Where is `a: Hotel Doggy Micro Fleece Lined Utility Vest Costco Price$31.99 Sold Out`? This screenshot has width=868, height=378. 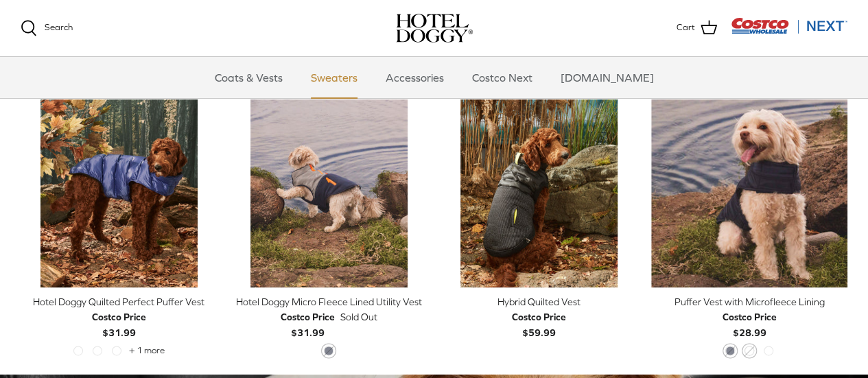 a: Hotel Doggy Micro Fleece Lined Utility Vest Costco Price$31.99 Sold Out is located at coordinates (329, 317).